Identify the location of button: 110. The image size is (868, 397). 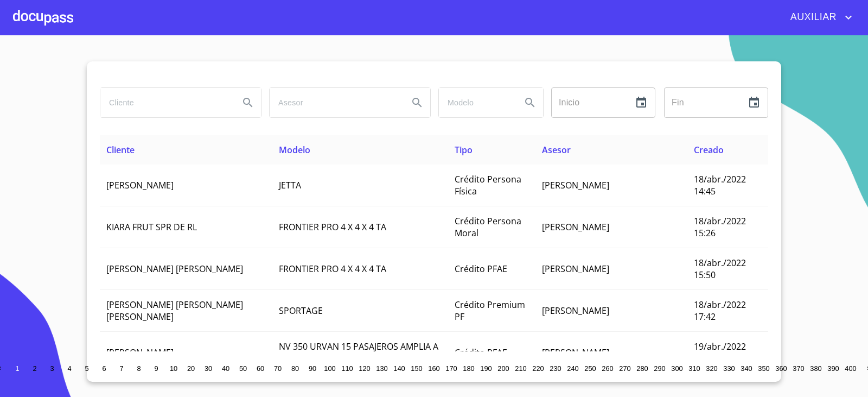
(347, 369).